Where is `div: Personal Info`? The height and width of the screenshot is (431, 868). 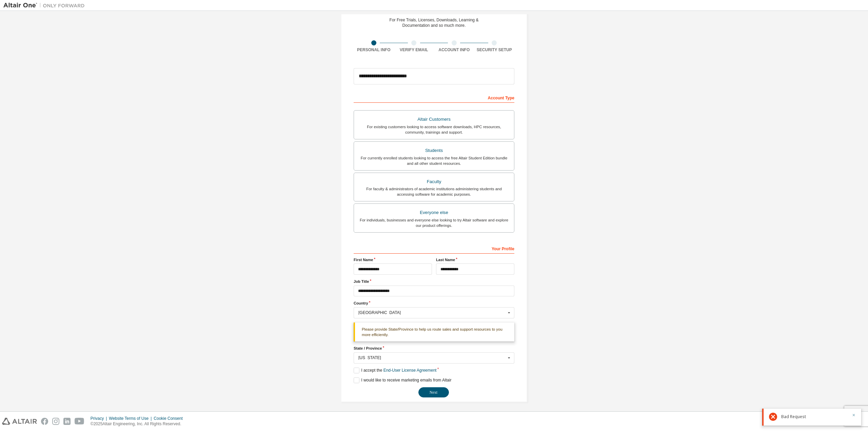
div: Personal Info is located at coordinates (374, 50).